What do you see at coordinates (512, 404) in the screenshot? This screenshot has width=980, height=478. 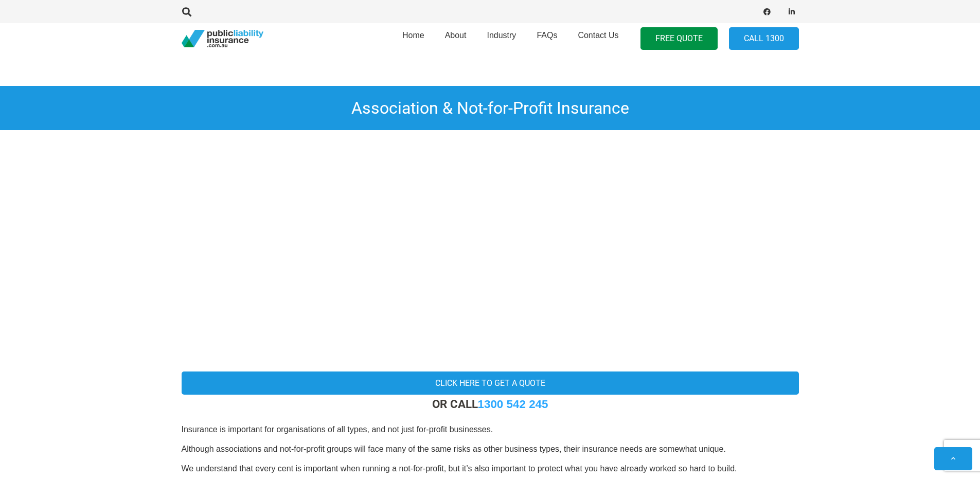 I see `a: 1300 542 245` at bounding box center [512, 404].